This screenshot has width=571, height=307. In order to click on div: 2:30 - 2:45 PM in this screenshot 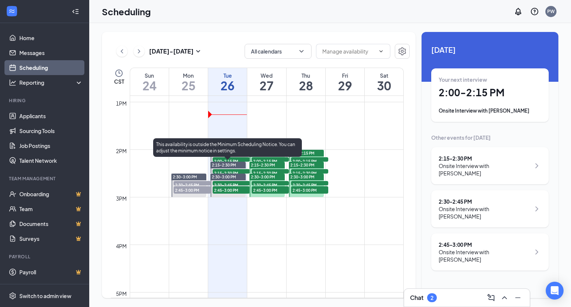, I will do `click(484, 201)`.